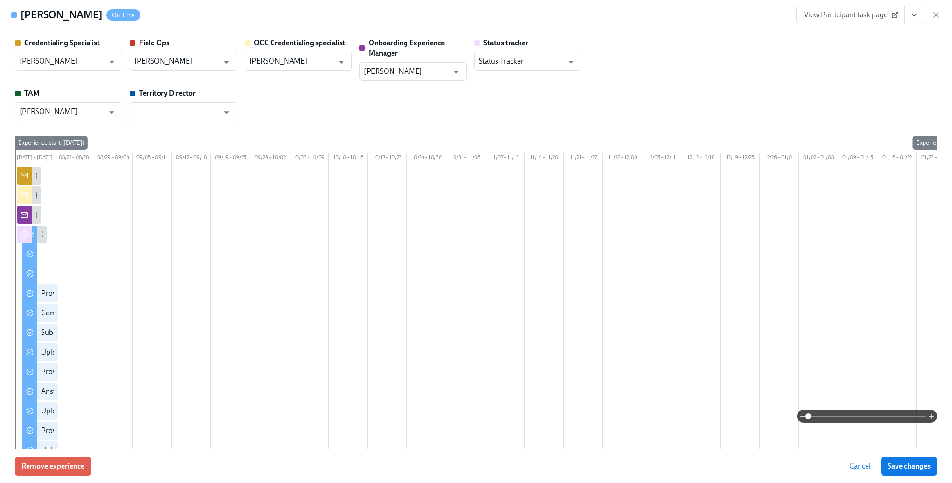 This screenshot has height=483, width=952. What do you see at coordinates (134, 450) in the screenshot?
I see `div: Upload your federal Controlled Substance Certificate (DEA)` at bounding box center [134, 450].